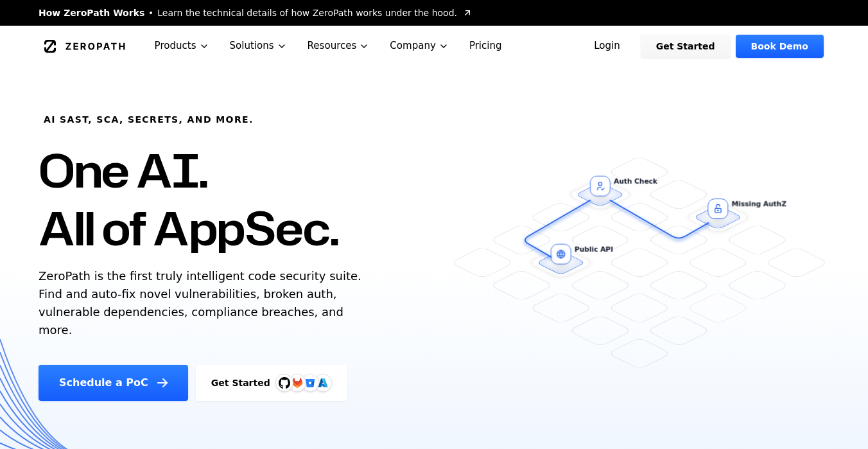 The image size is (868, 449). What do you see at coordinates (307, 13) in the screenshot?
I see `span: Learn the technical details of how ZeroPath works under the hood.` at bounding box center [307, 13].